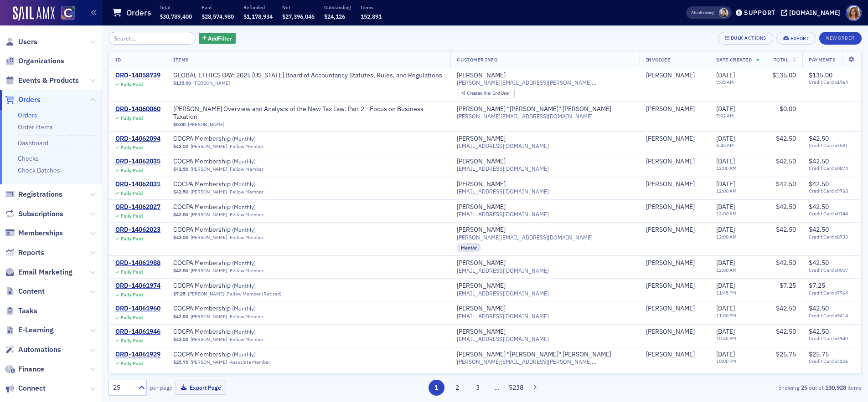 This screenshot has width=868, height=402. What do you see at coordinates (31, 369) in the screenshot?
I see `span: Finance` at bounding box center [31, 369].